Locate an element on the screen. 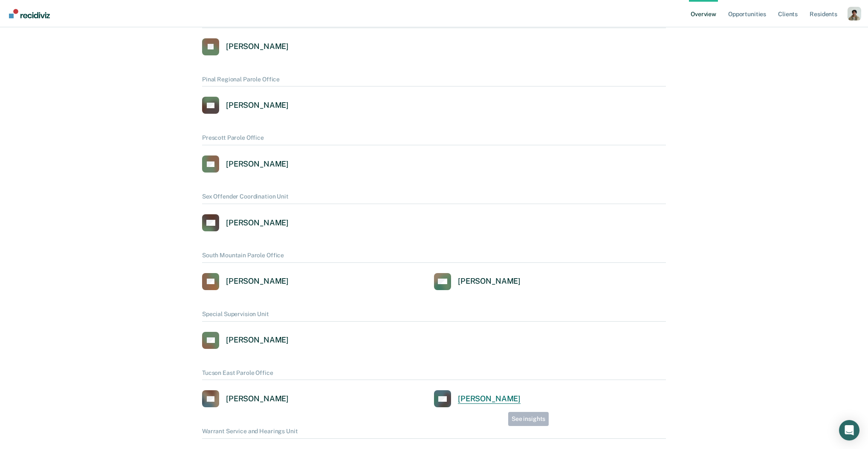  div: Sex Offender Coordination Unit is located at coordinates (434, 199).